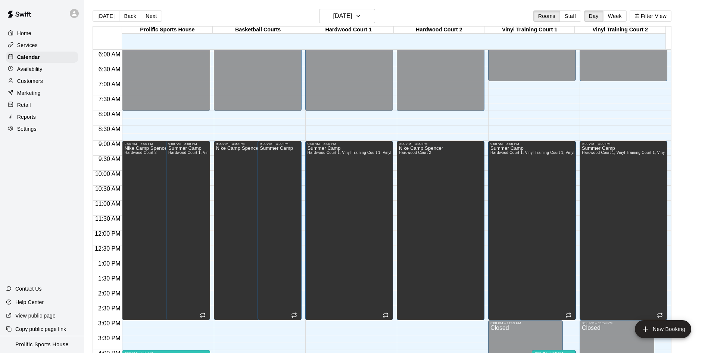 The width and height of the screenshot is (711, 353). I want to click on div: Marketing, so click(42, 93).